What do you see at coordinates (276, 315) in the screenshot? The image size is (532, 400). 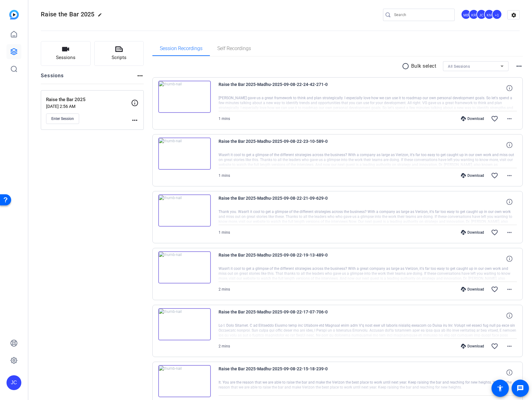 I see `span: Raise the Bar 2025-Madhu-2025-09-08-22-17-07-706-0` at bounding box center [276, 315].